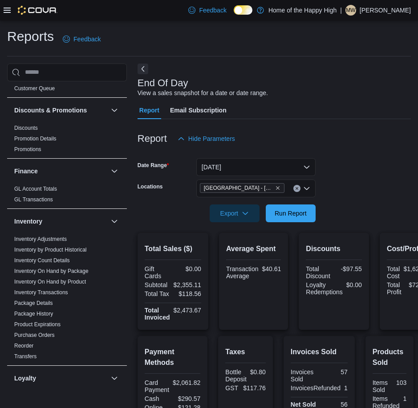  I want to click on div: Total Discount, so click(319, 273).